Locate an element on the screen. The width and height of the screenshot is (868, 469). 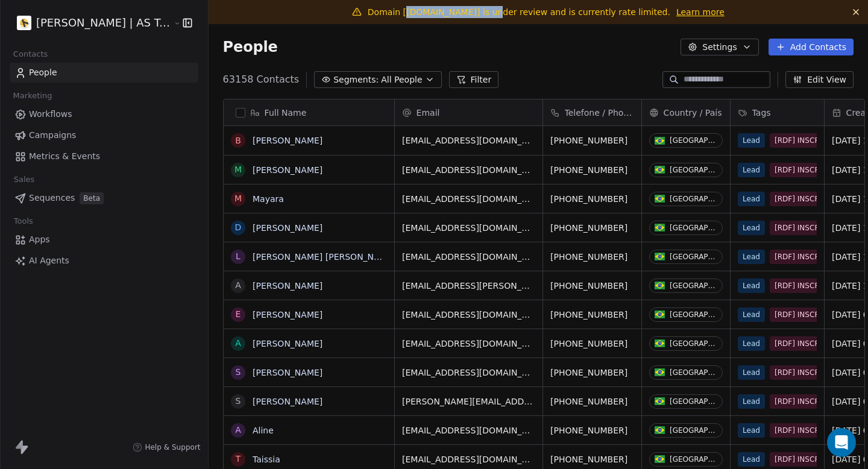
div: Telefone / Phone is located at coordinates (592, 112).